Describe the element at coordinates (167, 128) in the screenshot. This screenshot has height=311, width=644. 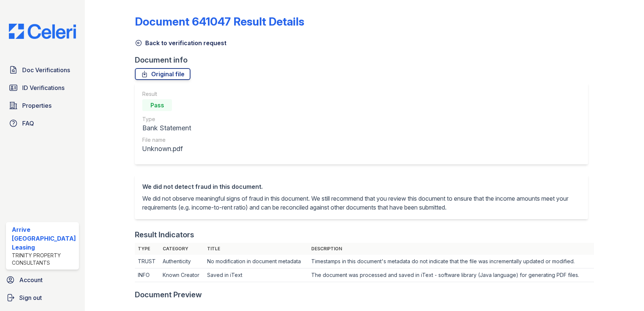
I see `div: Bank Statement` at that location.